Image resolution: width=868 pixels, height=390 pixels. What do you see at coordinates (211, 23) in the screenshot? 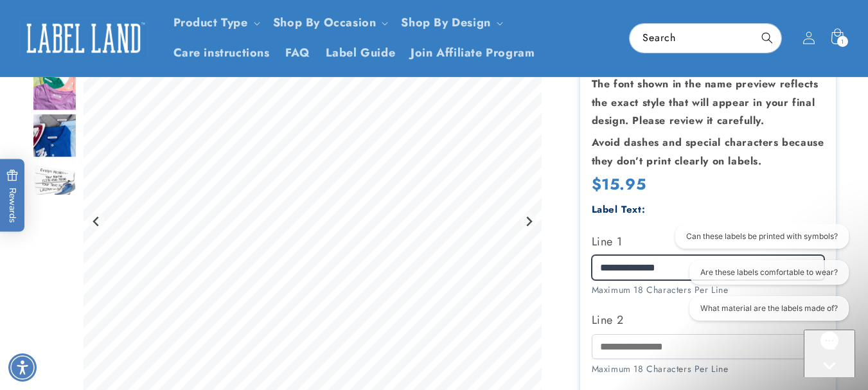
I see `a: Product Type` at bounding box center [211, 23].